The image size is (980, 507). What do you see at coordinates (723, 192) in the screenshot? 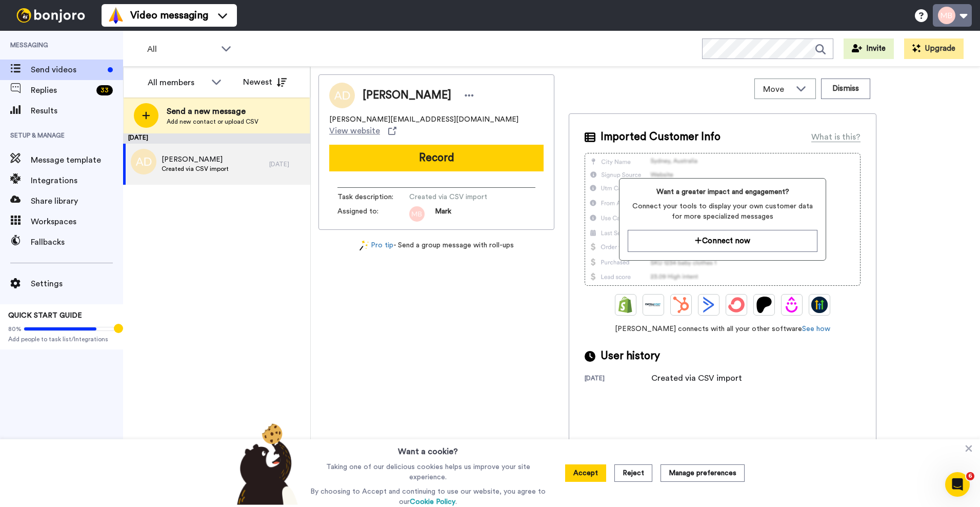
I see `span: Want a greater impact and engagement?` at bounding box center [723, 192].